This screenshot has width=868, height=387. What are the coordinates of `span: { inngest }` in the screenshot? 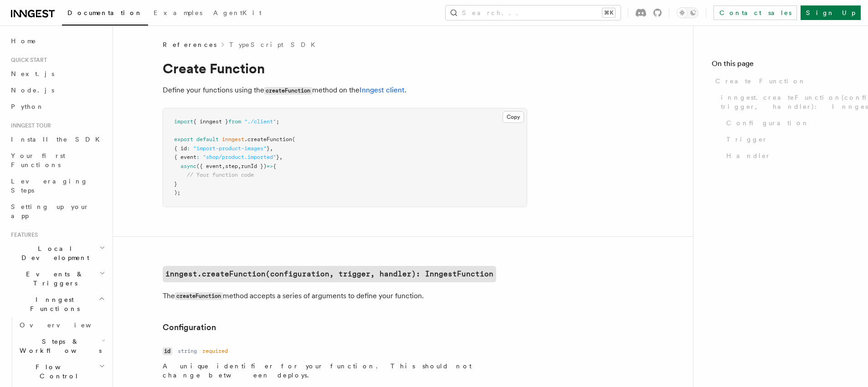 It's located at (211, 122).